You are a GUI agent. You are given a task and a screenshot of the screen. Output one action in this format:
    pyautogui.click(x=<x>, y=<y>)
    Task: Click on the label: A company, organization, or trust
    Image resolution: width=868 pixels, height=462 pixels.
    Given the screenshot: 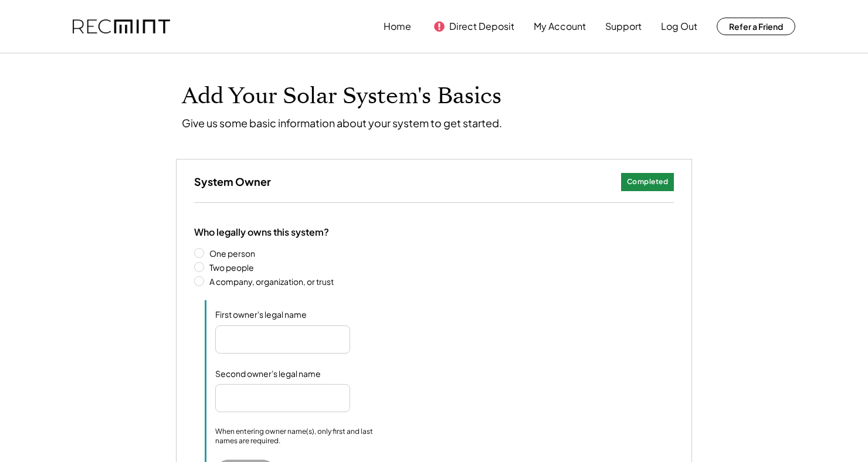 What is the action you would take?
    pyautogui.click(x=440, y=282)
    